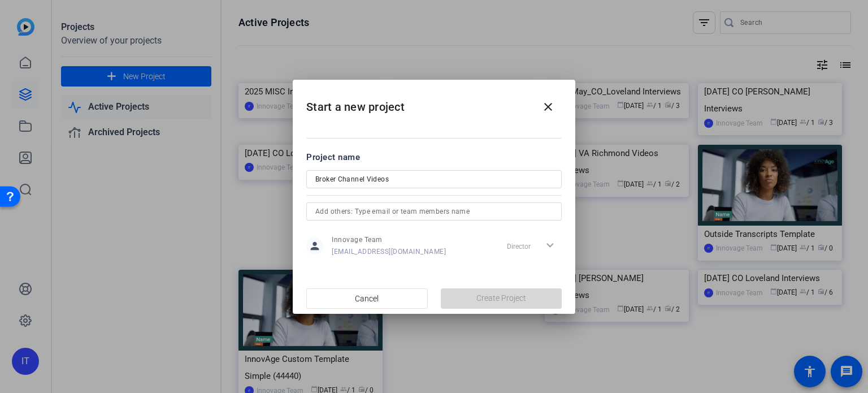 Image resolution: width=868 pixels, height=393 pixels. What do you see at coordinates (548, 107) in the screenshot?
I see `mat-icon: close` at bounding box center [548, 107].